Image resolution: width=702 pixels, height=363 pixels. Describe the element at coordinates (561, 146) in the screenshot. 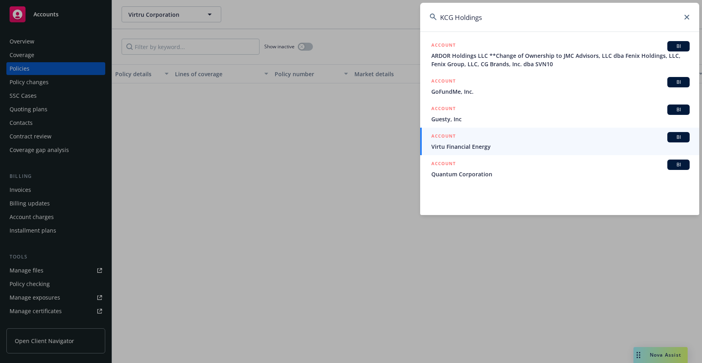

I see `span: Virtu Financial Energy` at that location.